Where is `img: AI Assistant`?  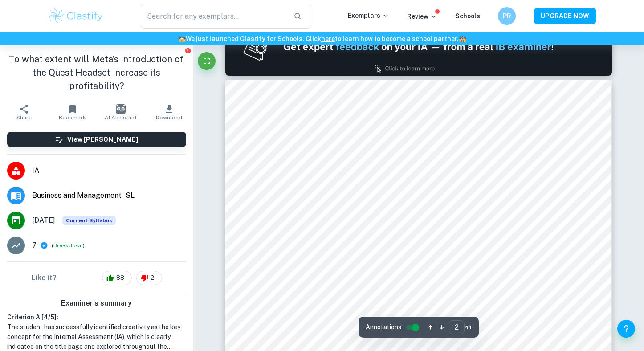
img: AI Assistant is located at coordinates (121, 109).